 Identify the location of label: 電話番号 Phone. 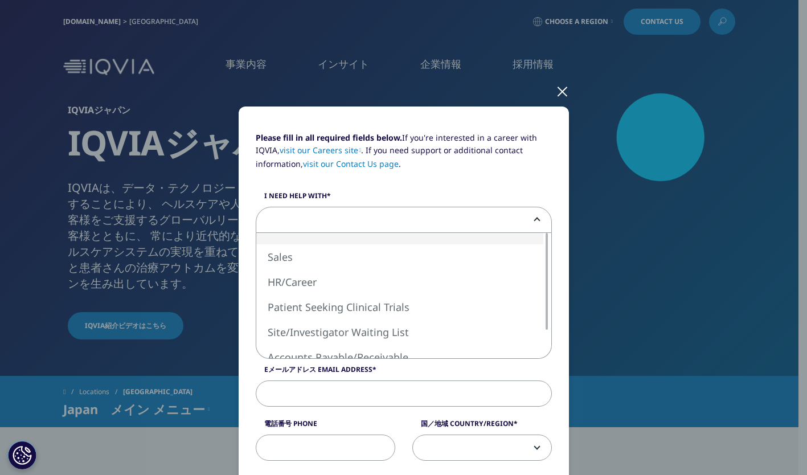
(325, 426).